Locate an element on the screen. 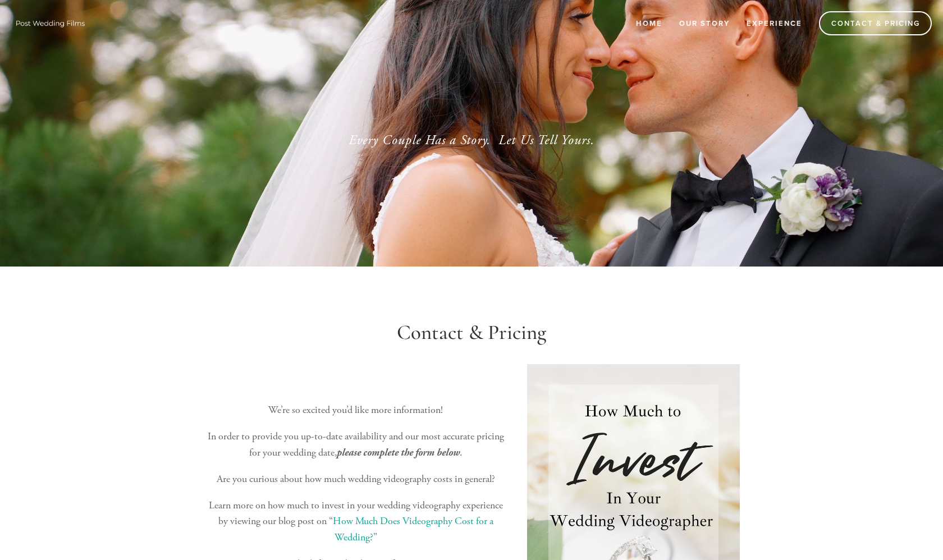 This screenshot has width=943, height=560. img: Wisconsin Wedding Videographer is located at coordinates (50, 23).